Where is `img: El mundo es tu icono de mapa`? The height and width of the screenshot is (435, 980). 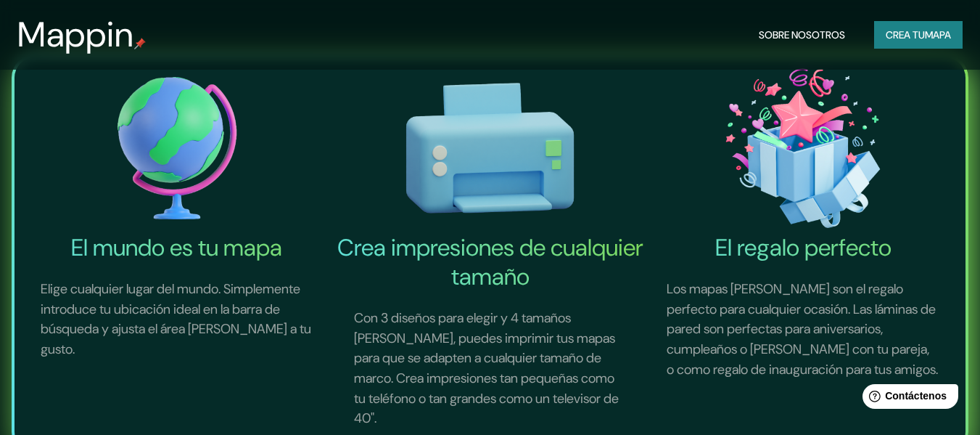
img: El mundo es tu icono de mapa is located at coordinates (177, 148).